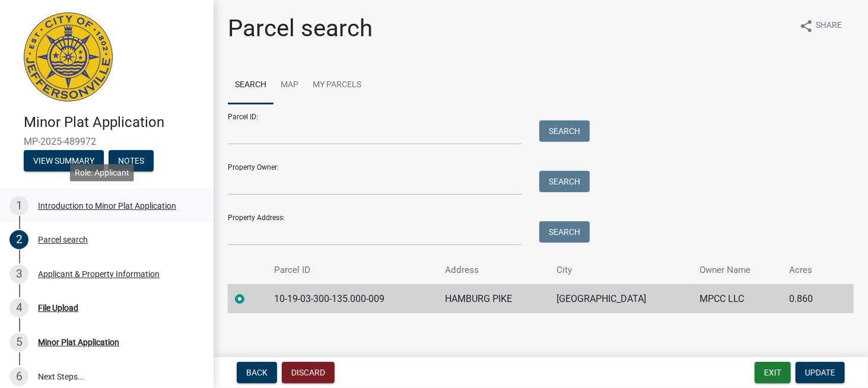  I want to click on span: Update, so click(820, 373).